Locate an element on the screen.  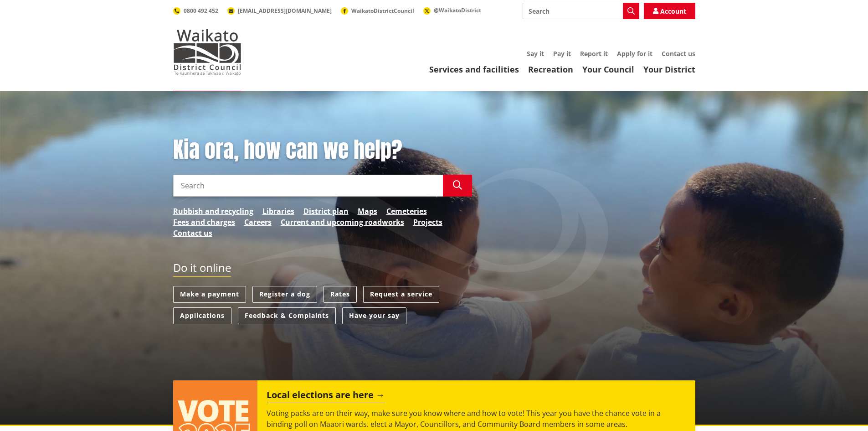
h2: Do it online is located at coordinates (202, 269).